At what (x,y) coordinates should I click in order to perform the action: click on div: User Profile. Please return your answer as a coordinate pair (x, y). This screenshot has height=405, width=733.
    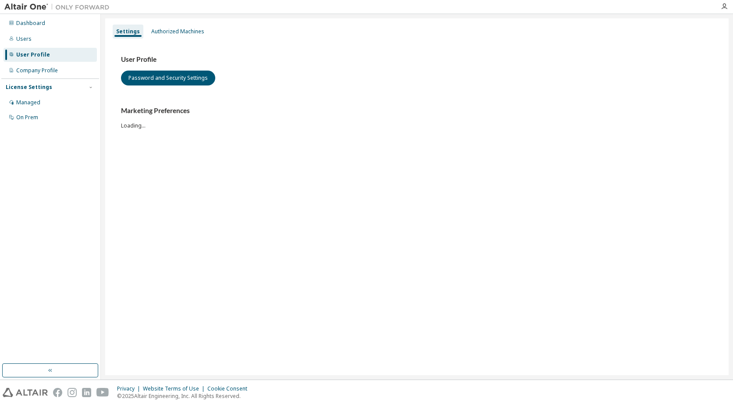
    Looking at the image, I should click on (33, 55).